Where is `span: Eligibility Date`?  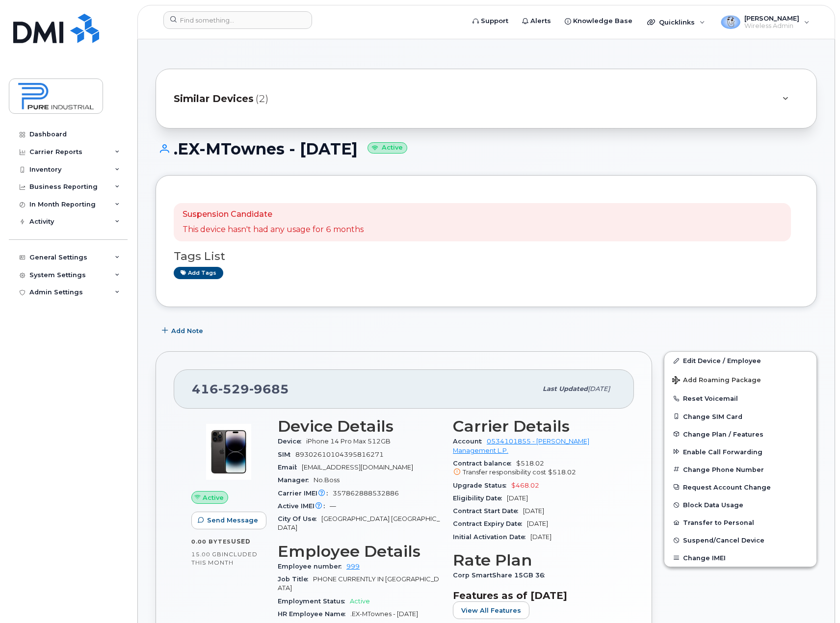
span: Eligibility Date is located at coordinates (480, 498).